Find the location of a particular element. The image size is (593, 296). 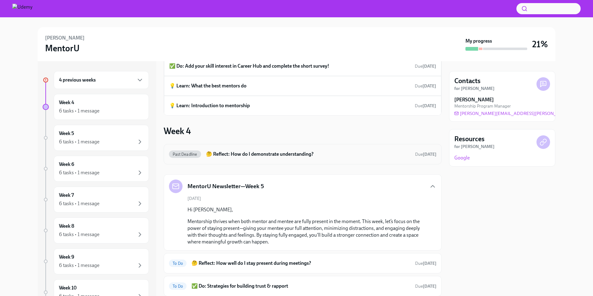

span: July 26th, 2025 05:00 is located at coordinates (425, 86).